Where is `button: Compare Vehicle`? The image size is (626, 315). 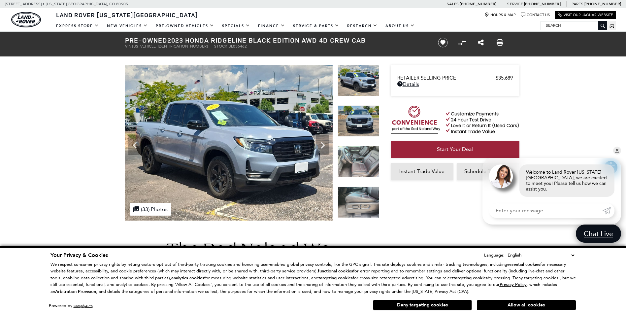
button: Compare Vehicle is located at coordinates (462, 43).